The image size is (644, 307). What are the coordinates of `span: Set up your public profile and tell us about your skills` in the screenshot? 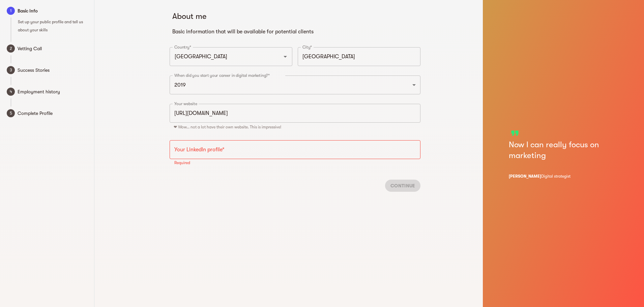 It's located at (50, 26).